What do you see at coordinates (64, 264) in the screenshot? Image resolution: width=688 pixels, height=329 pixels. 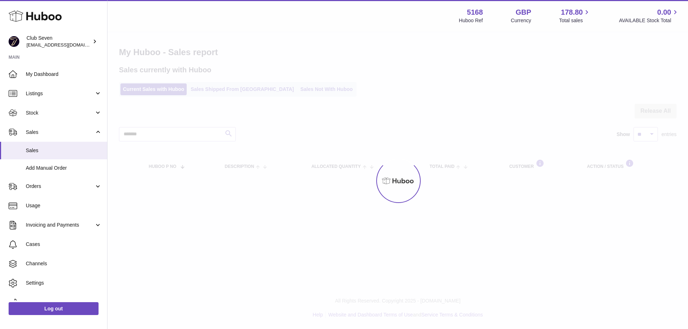 I see `span: Channels` at bounding box center [64, 264].